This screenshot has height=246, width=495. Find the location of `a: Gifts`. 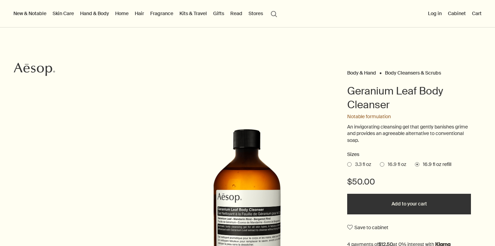

a: Gifts is located at coordinates (218, 13).